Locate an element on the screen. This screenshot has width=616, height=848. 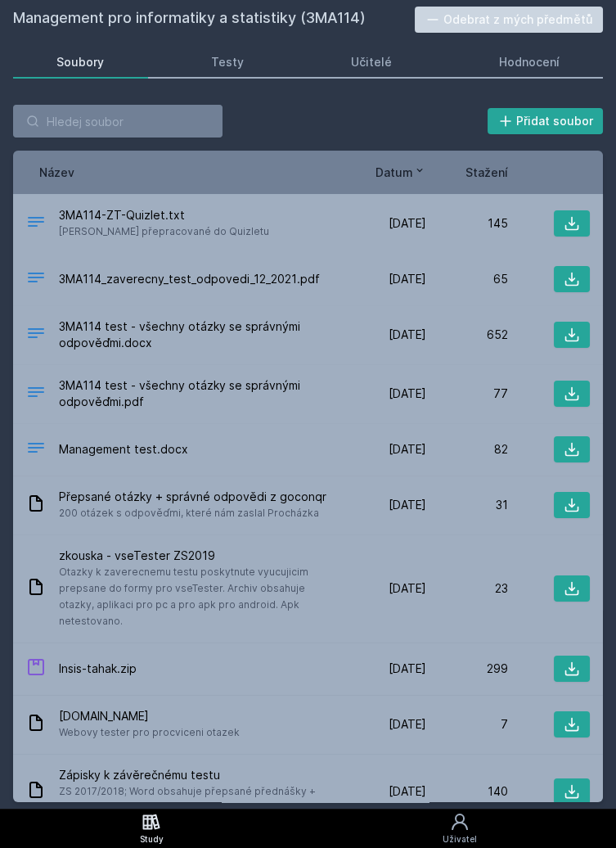
span: 3MA114 test - všechny otázky se správnými odpověďmi.docx is located at coordinates (198, 335).